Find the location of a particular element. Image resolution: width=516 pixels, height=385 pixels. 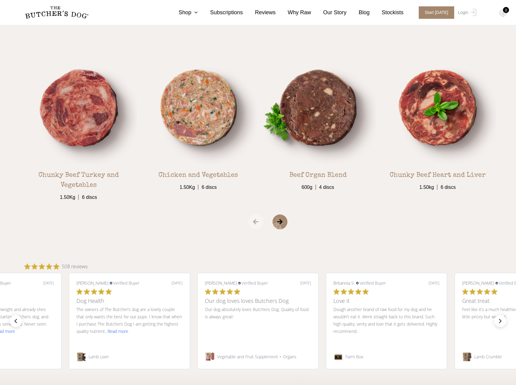

a: Login is located at coordinates (466, 12).